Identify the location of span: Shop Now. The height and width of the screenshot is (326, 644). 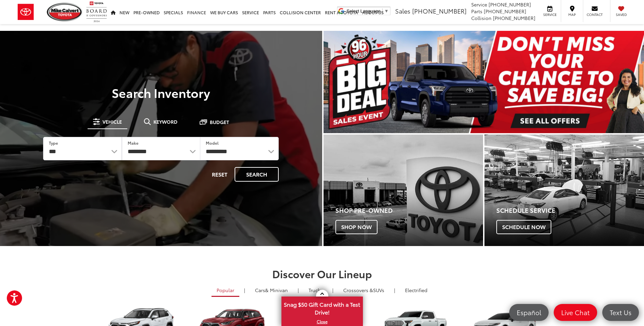
(357, 227).